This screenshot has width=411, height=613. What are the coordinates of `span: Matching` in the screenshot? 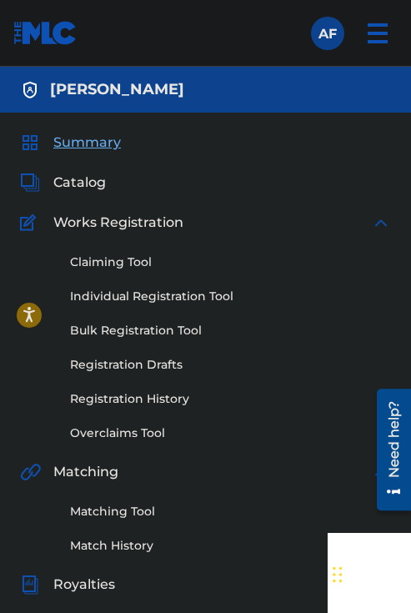 It's located at (86, 472).